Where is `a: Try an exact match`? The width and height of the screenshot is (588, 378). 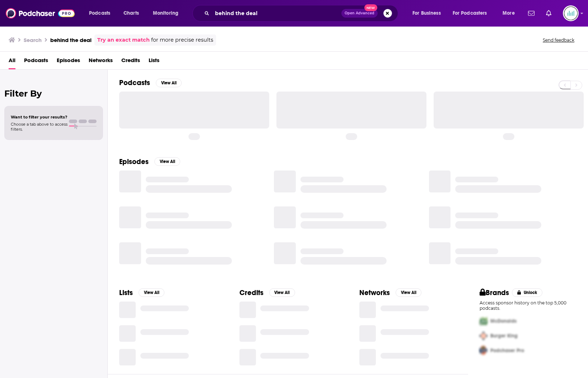 a: Try an exact match is located at coordinates (124, 40).